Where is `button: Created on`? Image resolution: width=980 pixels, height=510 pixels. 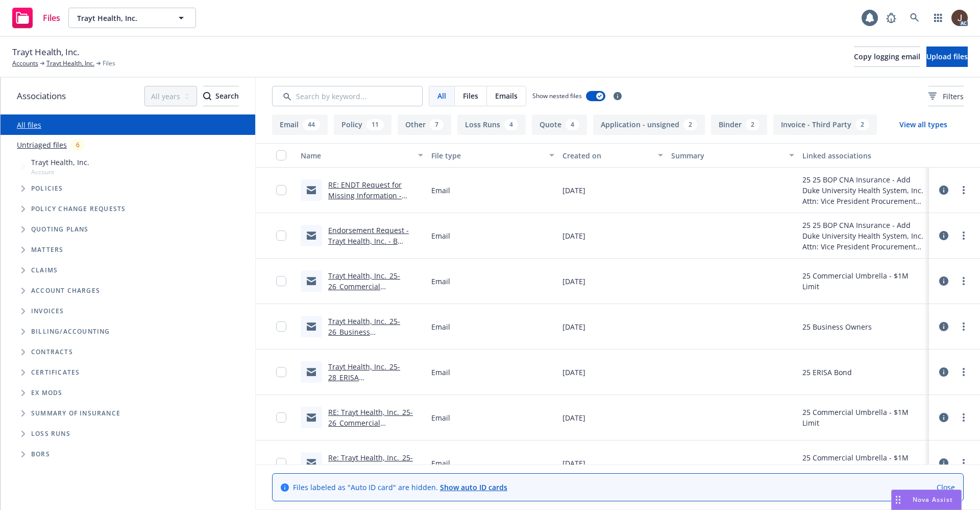 button: Created on is located at coordinates (613, 156).